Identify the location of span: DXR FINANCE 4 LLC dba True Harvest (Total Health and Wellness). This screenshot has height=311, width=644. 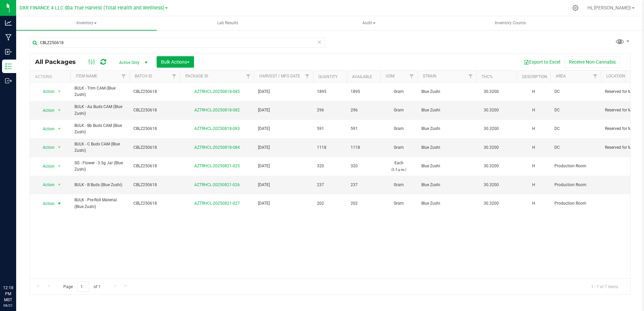
(92, 8).